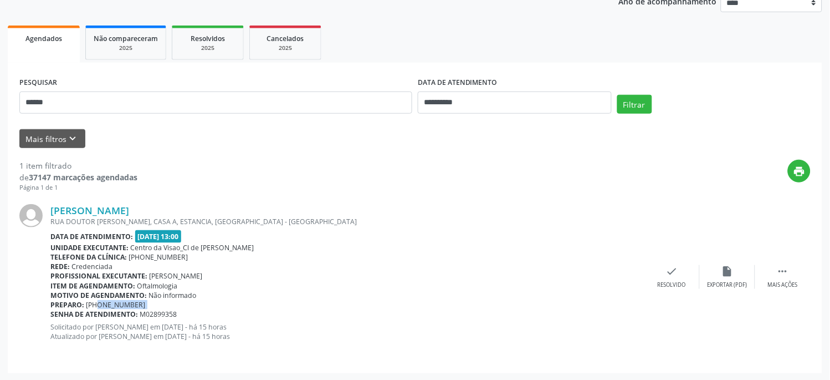 The height and width of the screenshot is (380, 830). Describe the element at coordinates (672, 271) in the screenshot. I see `i: check` at that location.